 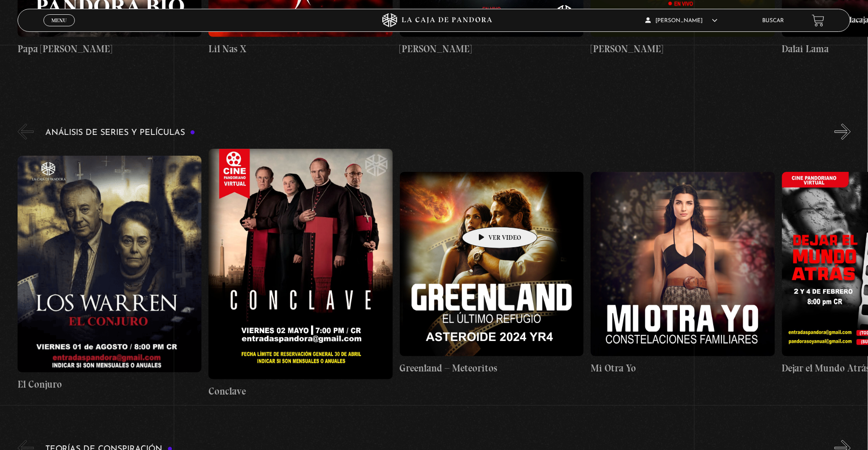 What do you see at coordinates (683, 273) in the screenshot?
I see `a: Mi Otra Yo` at bounding box center [683, 273].